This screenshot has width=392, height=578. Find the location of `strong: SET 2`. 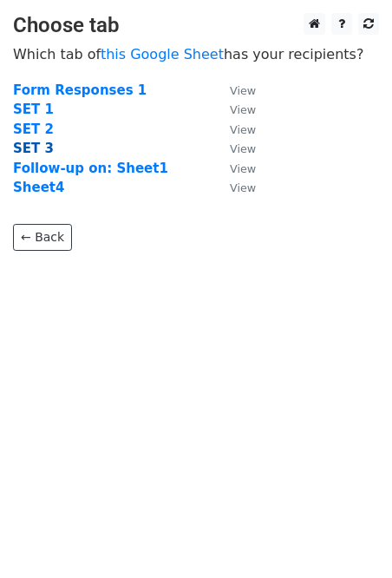

strong: SET 2 is located at coordinates (33, 130).